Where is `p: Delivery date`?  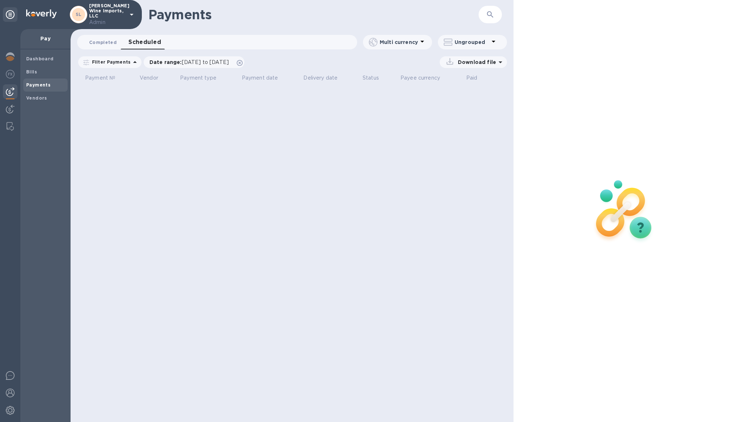
p: Delivery date is located at coordinates (320, 78).